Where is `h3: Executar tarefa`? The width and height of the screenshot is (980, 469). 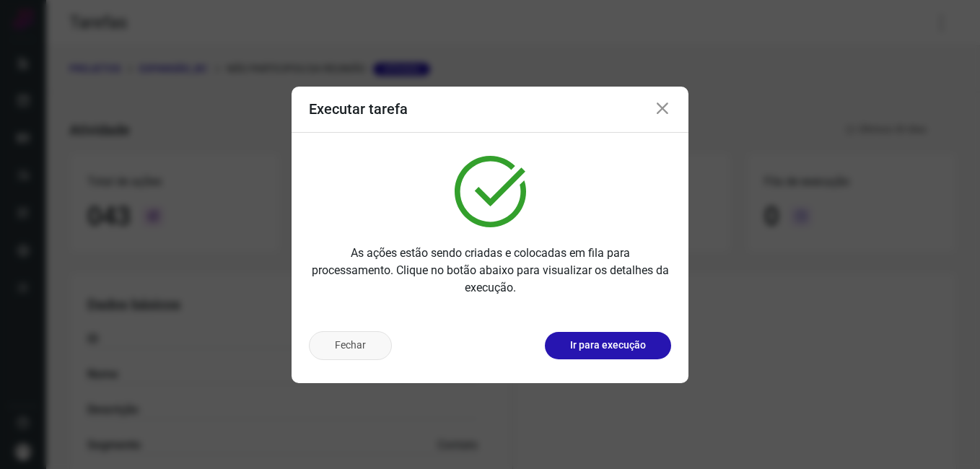 h3: Executar tarefa is located at coordinates (358, 109).